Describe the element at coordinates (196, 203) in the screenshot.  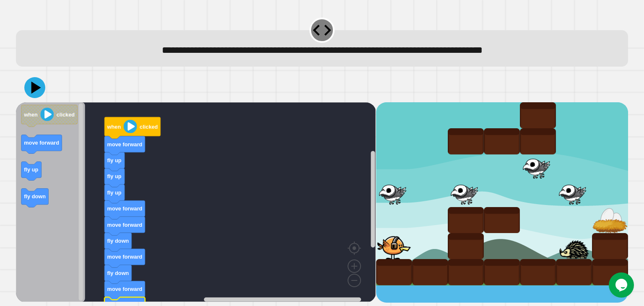
I see `div: Blockly Workspace` at that location.